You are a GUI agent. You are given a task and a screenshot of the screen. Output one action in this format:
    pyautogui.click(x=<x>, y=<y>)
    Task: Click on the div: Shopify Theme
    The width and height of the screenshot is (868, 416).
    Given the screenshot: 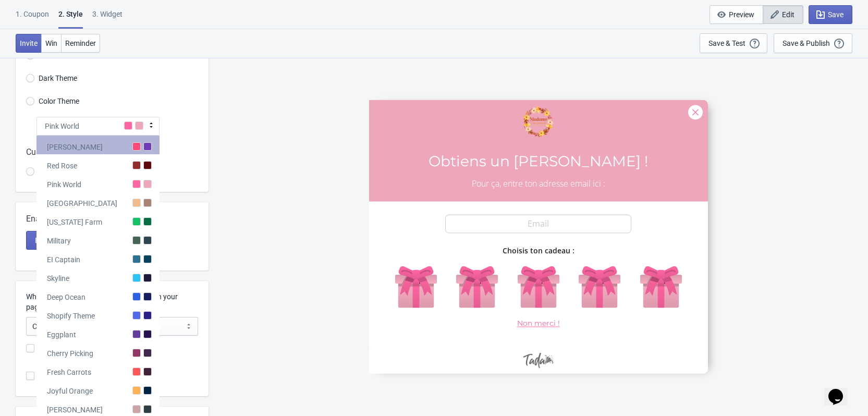 What is the action you would take?
    pyautogui.click(x=71, y=316)
    